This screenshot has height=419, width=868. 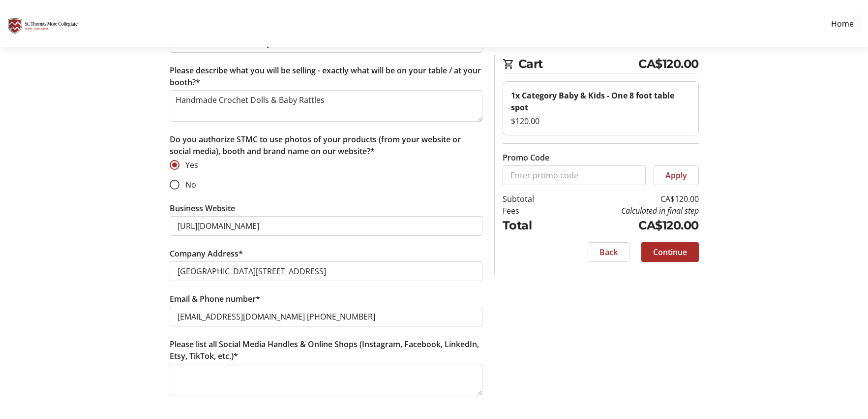 I want to click on span: Back, so click(x=608, y=252).